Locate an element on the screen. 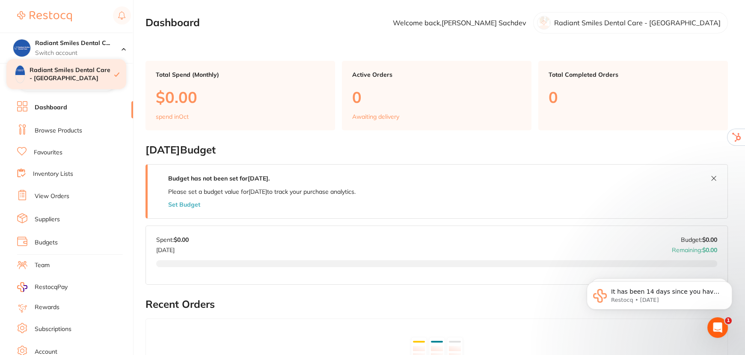 The width and height of the screenshot is (745, 355). p: Budget: is located at coordinates (699, 239).